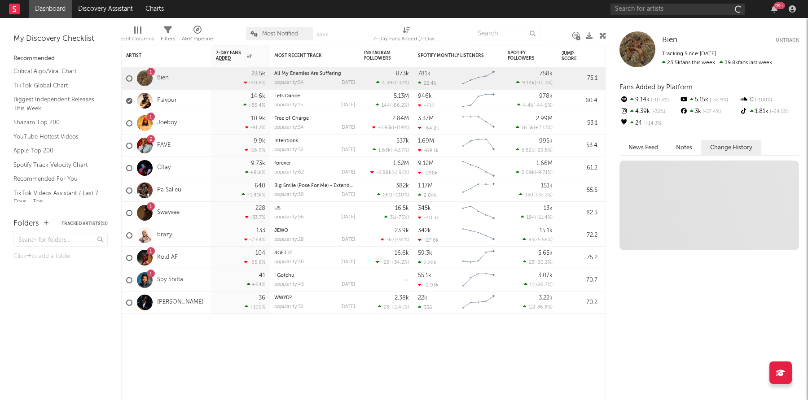 The image size is (808, 400). What do you see at coordinates (709, 100) in the screenshot?
I see `div: 5.15k` at bounding box center [709, 100].